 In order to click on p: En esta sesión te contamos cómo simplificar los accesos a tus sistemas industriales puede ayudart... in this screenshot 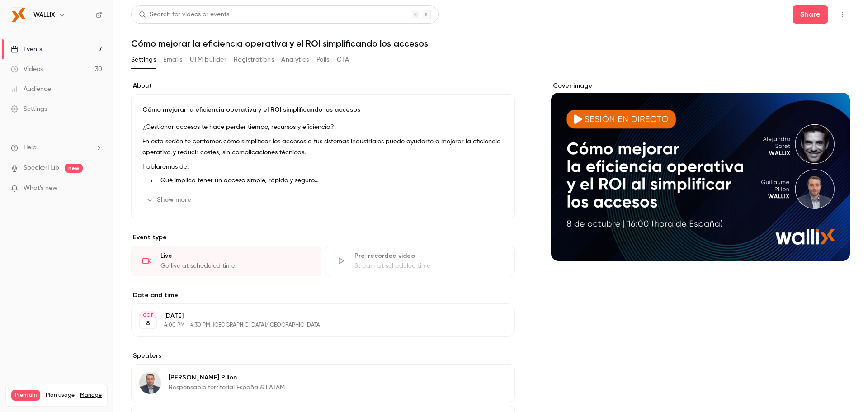, I will do `click(323, 147)`.